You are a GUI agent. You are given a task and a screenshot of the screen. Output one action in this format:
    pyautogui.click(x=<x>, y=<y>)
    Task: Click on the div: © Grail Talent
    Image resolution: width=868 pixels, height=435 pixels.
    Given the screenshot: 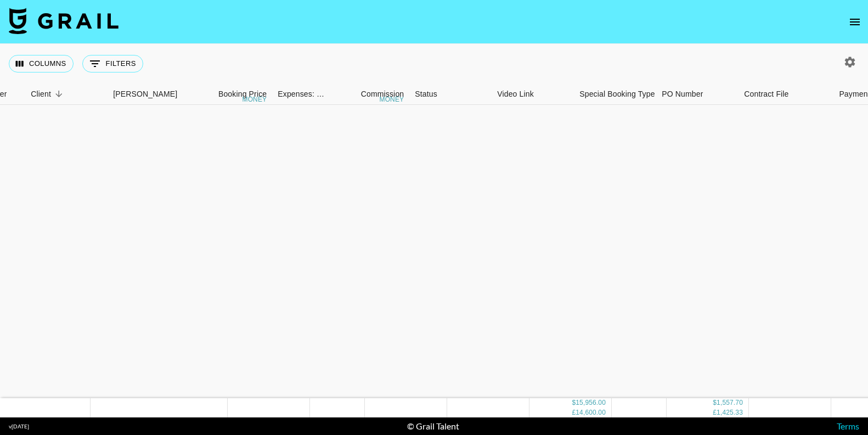 What is the action you would take?
    pyautogui.click(x=433, y=426)
    